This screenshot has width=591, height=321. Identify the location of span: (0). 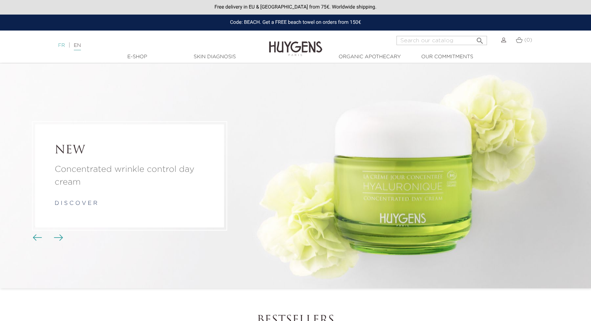
(529, 40).